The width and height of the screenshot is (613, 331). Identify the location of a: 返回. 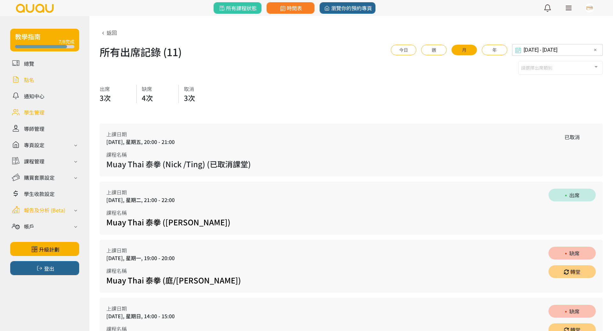
(108, 33).